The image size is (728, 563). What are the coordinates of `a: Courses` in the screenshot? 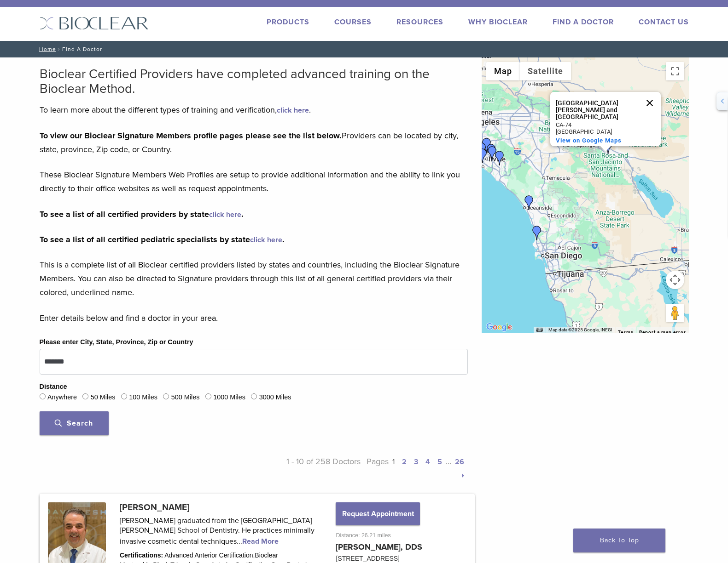 It's located at (353, 22).